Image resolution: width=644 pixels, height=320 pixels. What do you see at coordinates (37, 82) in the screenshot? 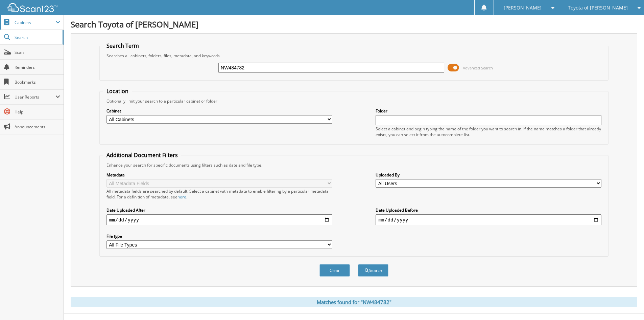
I see `span: Bookmarks` at bounding box center [37, 82].